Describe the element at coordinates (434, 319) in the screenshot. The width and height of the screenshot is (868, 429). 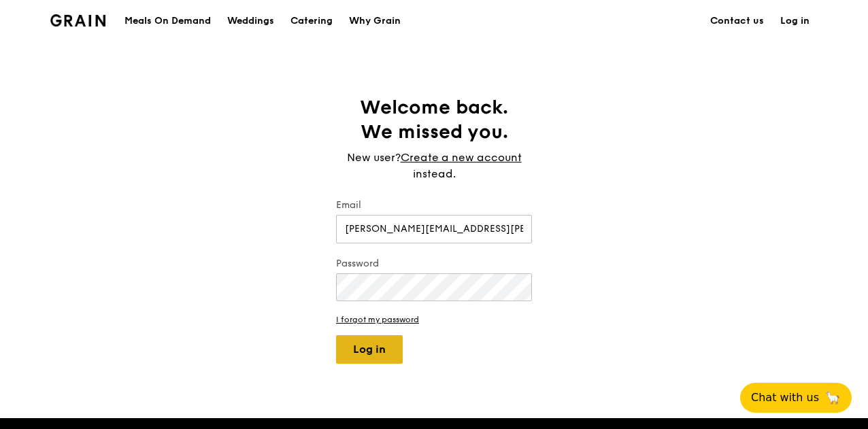
I see `a: I forgot my password` at that location.